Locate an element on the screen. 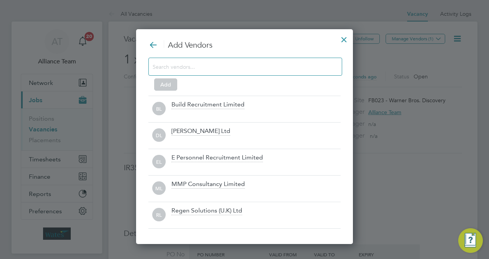 Image resolution: width=489 pixels, height=259 pixels. button: Engage Resource Center is located at coordinates (471, 241).